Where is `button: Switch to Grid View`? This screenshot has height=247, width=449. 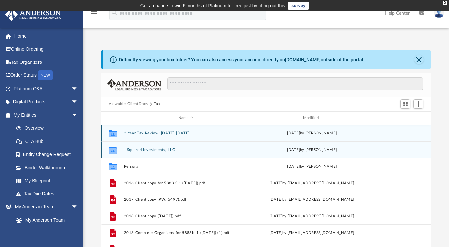
button: Switch to Grid View is located at coordinates (406, 104).